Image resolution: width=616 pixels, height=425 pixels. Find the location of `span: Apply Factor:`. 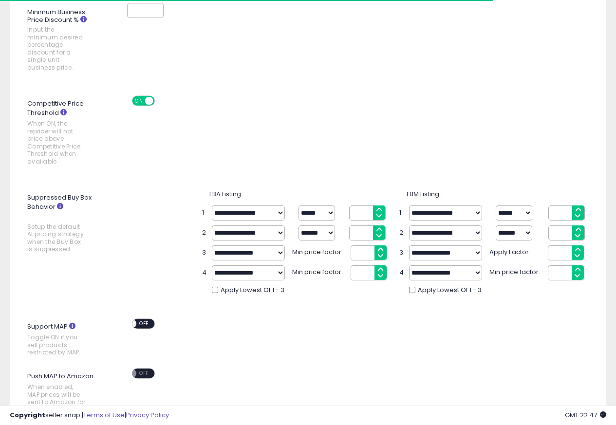

span: Apply Factor: is located at coordinates (516, 251).